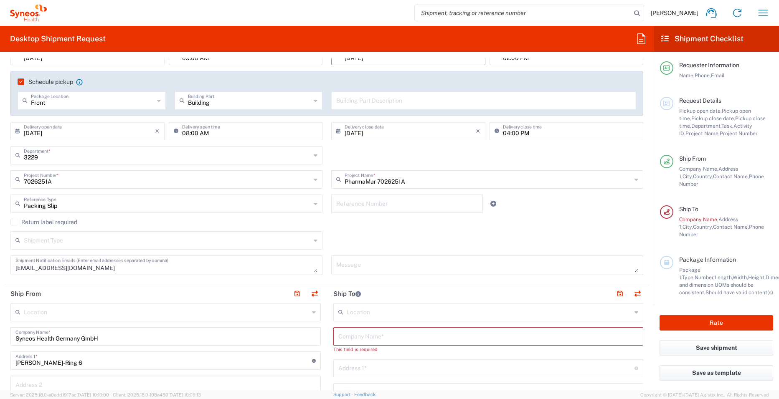  What do you see at coordinates (44, 222) in the screenshot?
I see `label: Return label required` at bounding box center [44, 222].